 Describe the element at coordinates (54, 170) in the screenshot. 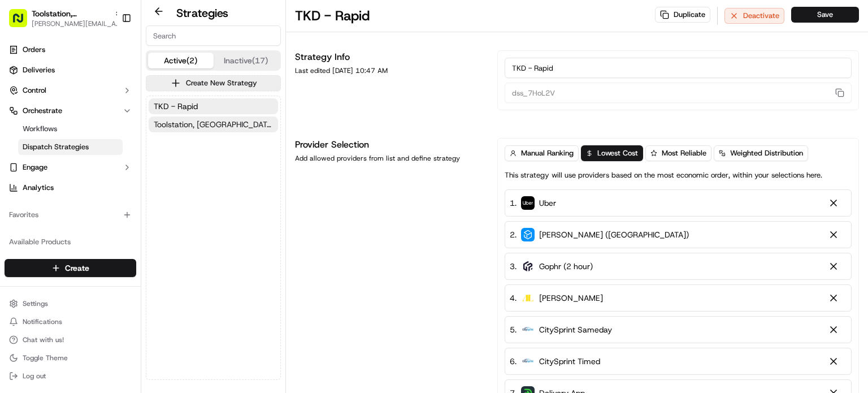

I see `span: Knowledge Base` at that location.